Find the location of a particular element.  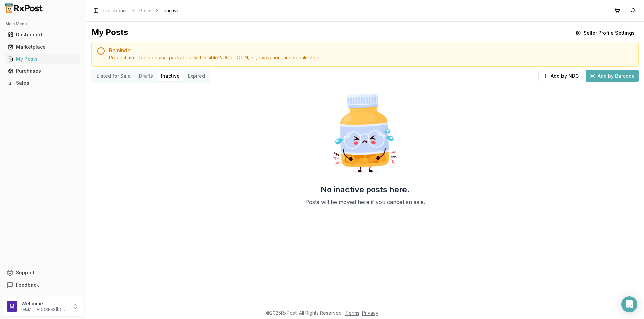

div: Sales is located at coordinates (42, 83).